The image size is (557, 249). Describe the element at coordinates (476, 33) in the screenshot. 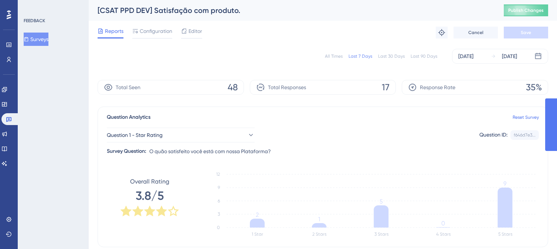

I see `button: Cancel` at that location.